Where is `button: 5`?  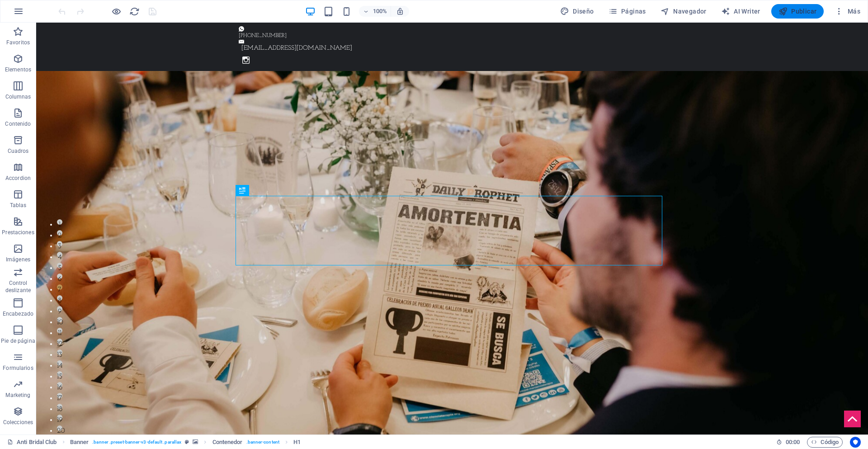
button: 5 is located at coordinates (23, 243).